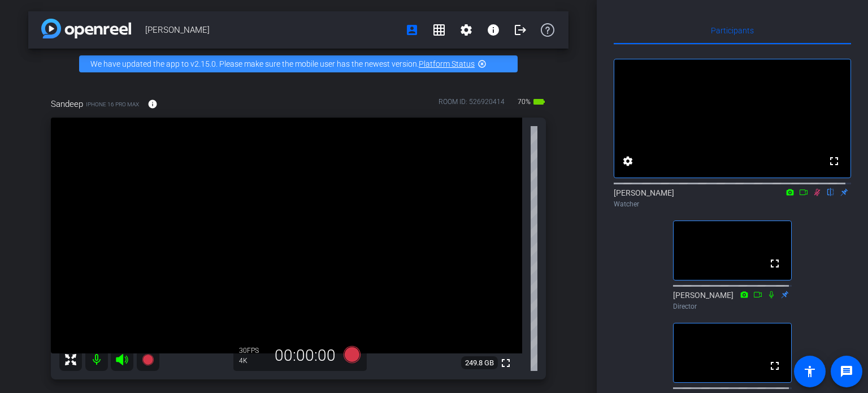  What do you see at coordinates (412, 30) in the screenshot?
I see `mat-icon: account_box` at bounding box center [412, 30].